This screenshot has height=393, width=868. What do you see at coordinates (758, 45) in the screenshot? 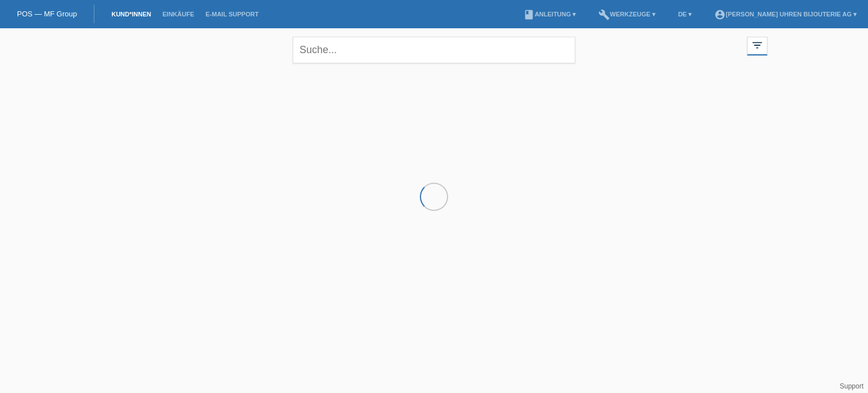
I see `i: filter_list` at bounding box center [758, 45].